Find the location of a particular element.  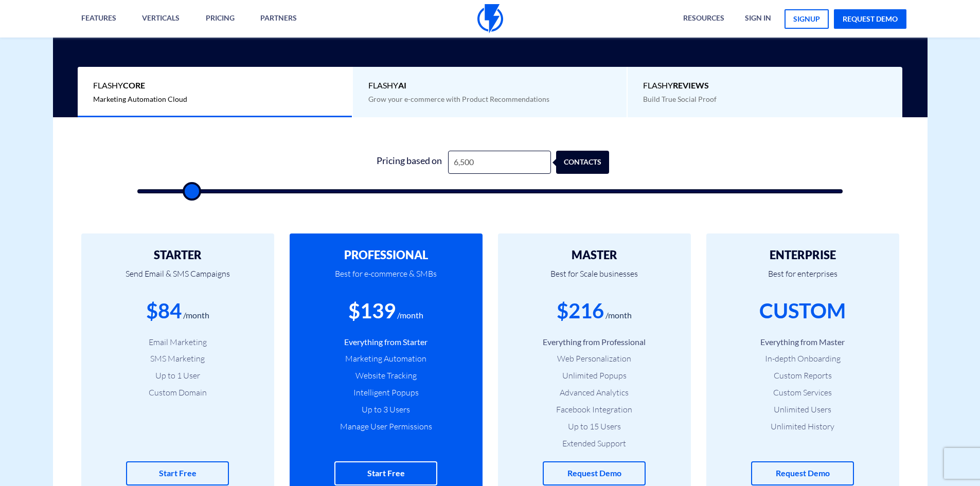

div: $216 is located at coordinates (580, 311).